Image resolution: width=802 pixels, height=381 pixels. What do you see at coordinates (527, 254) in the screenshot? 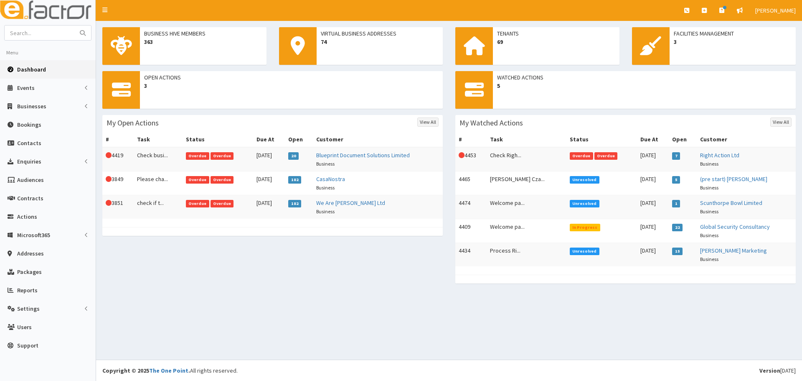
I see `td: Process Ri...` at bounding box center [527, 254].